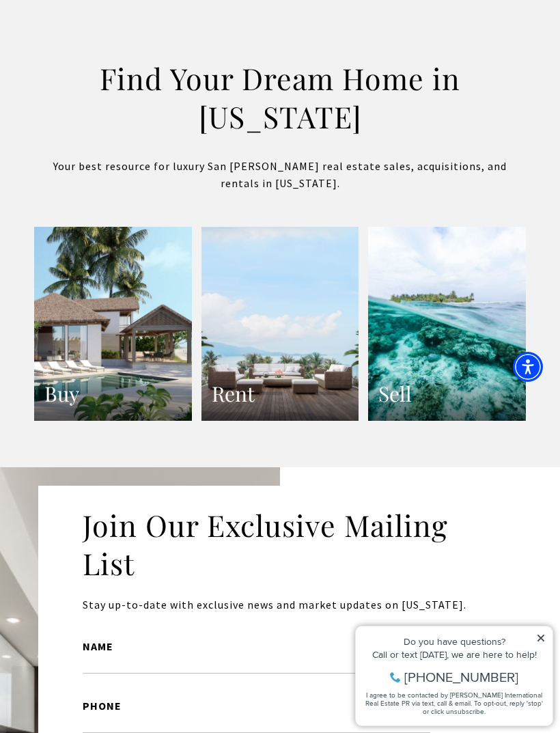  I want to click on h3: Buy, so click(113, 393).